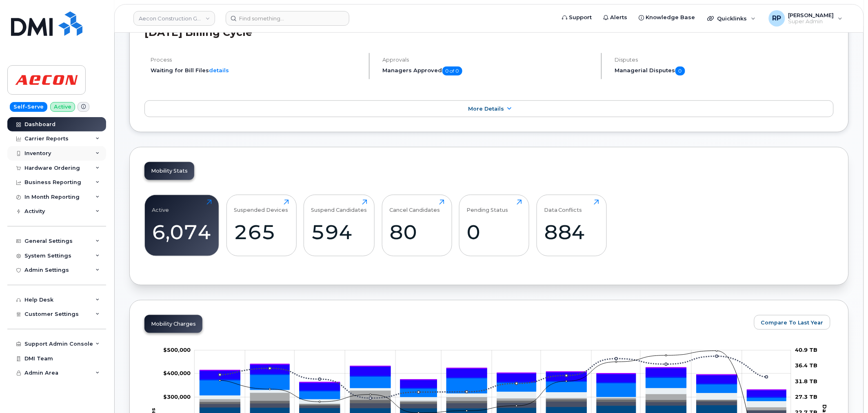  What do you see at coordinates (414, 206) in the screenshot?
I see `div: Cancel Candidates` at bounding box center [414, 206].